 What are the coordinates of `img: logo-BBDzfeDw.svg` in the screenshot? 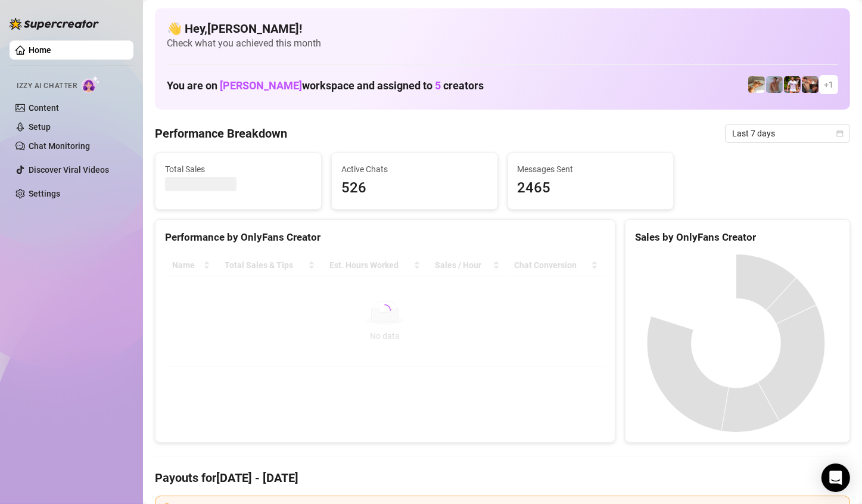 It's located at (54, 24).